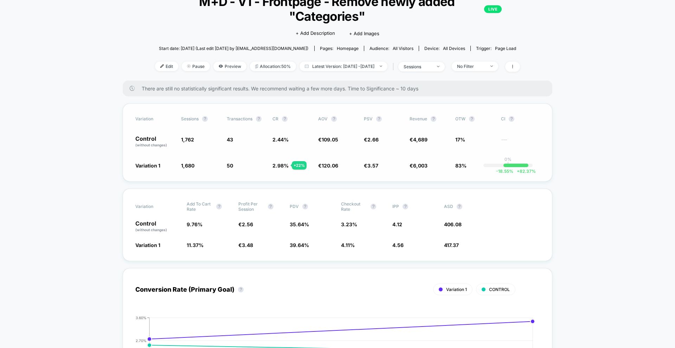 The width and height of the screenshot is (675, 348). Describe the element at coordinates (299, 224) in the screenshot. I see `span: 35.64 %` at that location.